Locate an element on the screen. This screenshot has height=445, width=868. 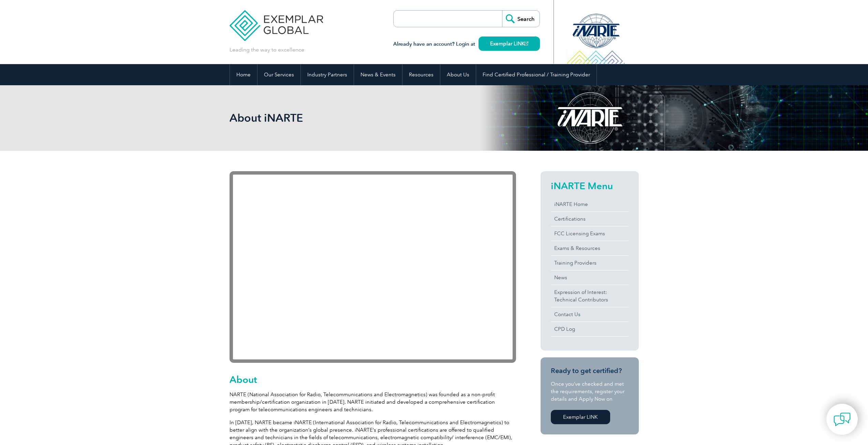
h2: iNARTE Menu is located at coordinates (590, 186).